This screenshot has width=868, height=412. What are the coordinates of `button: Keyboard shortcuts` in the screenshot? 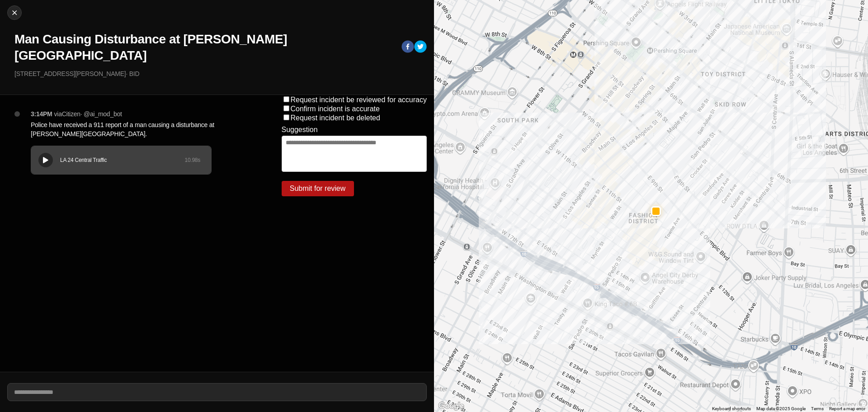 It's located at (731, 409).